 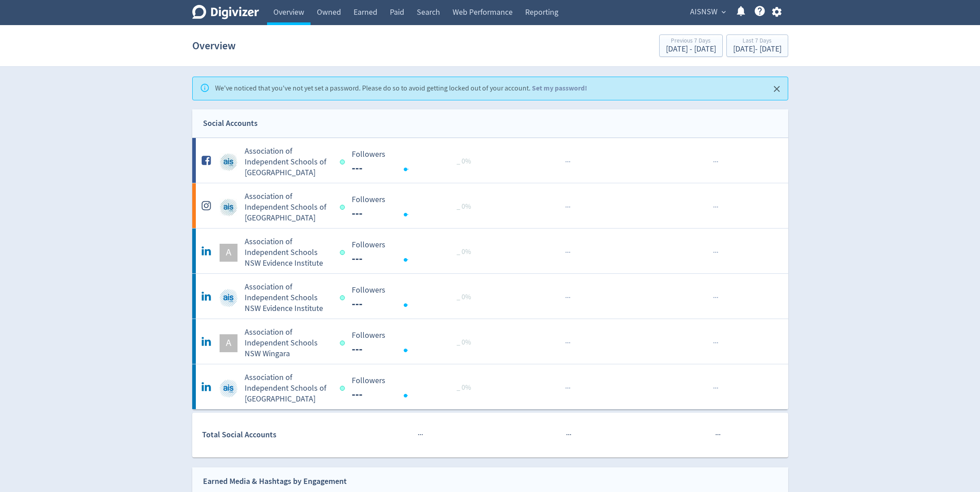 I want to click on span: Data last synced: 24 Sep 2025, 7:01pm (AEST), so click(x=343, y=297).